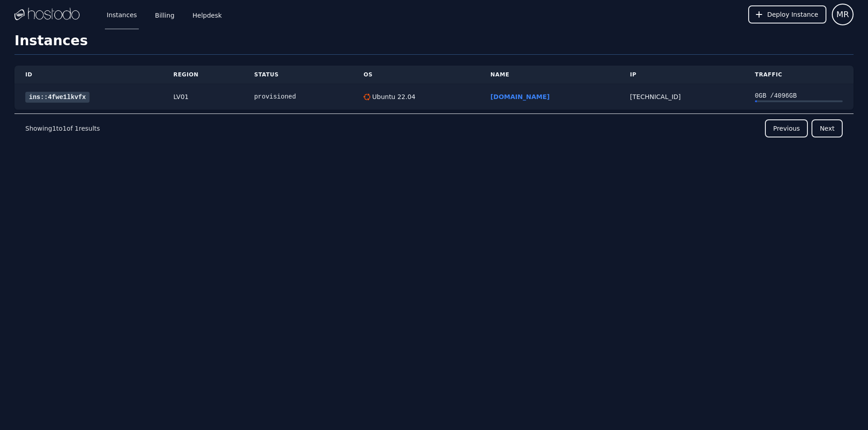 This screenshot has height=430, width=868. Describe the element at coordinates (88, 74) in the screenshot. I see `th: ID` at that location.